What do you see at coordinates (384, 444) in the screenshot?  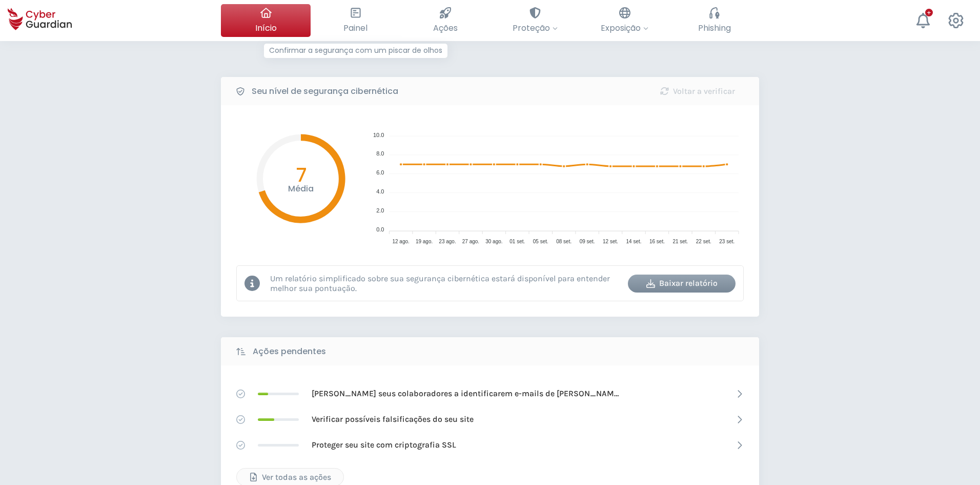 I see `p: Proteger seu site com criptografia SSL` at bounding box center [384, 444].